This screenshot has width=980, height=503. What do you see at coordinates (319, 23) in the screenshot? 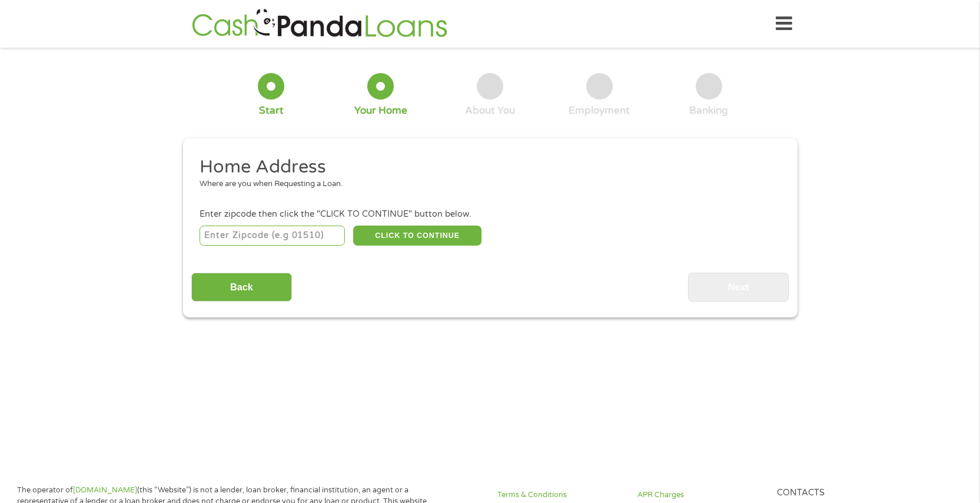
I see `img: GetLoanNow Logo` at bounding box center [319, 23].